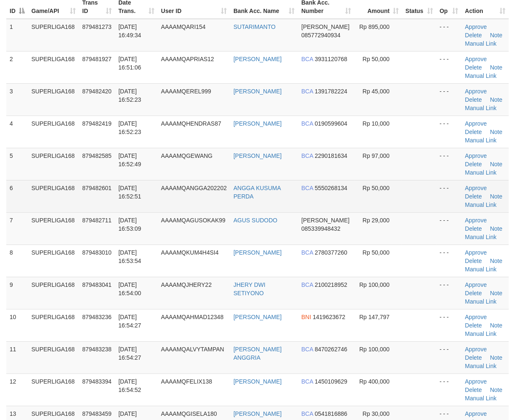  Describe the element at coordinates (249, 289) in the screenshot. I see `a: JHERY DWI SETIYONO` at that location.